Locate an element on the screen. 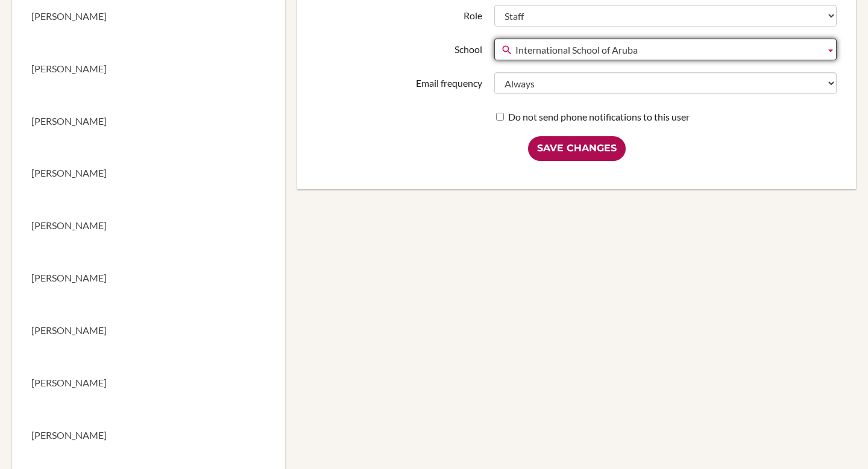  label: Role is located at coordinates (399, 14).